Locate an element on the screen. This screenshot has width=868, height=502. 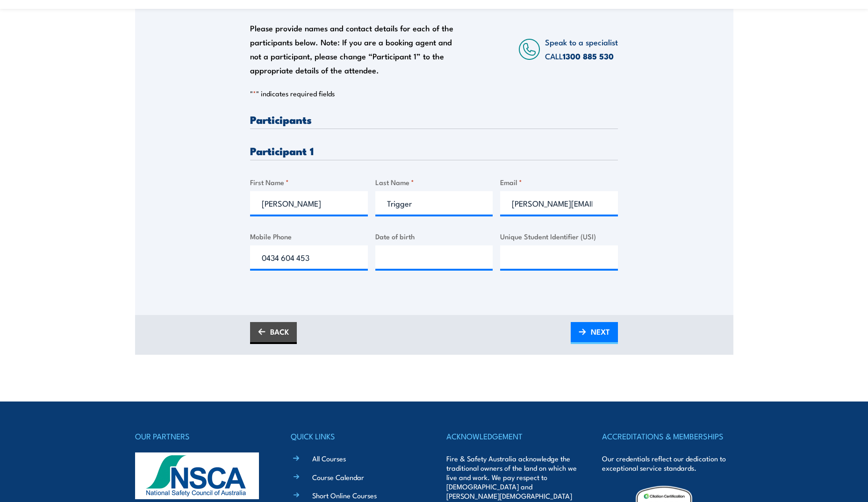
label: Last Name is located at coordinates (434, 181).